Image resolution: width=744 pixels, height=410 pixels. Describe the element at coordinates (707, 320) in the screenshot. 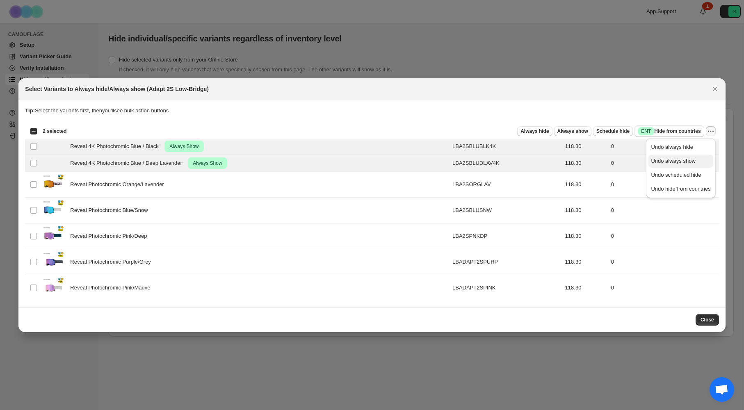

I see `span: Close` at that location.